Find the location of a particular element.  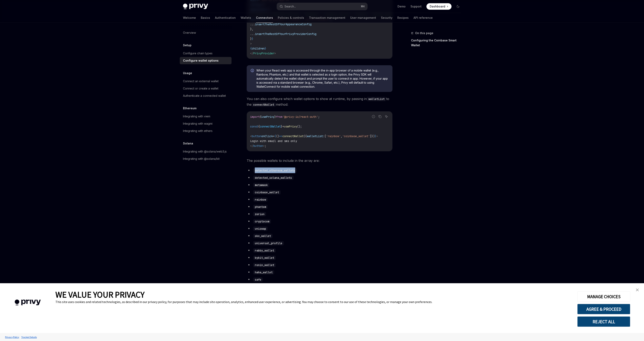

span: '@privy-io/react-auth' is located at coordinates (300, 117).